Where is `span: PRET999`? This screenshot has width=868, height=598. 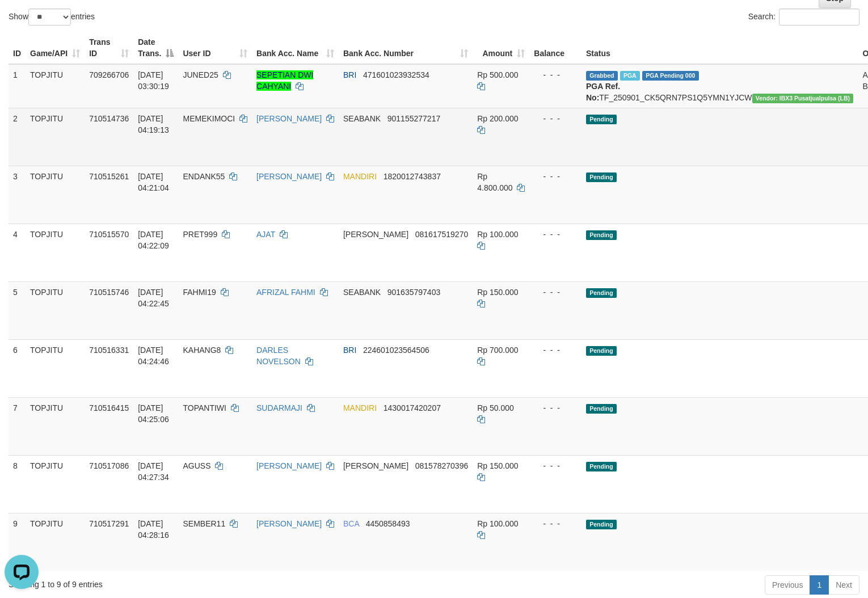 span: PRET999 is located at coordinates (200, 234).